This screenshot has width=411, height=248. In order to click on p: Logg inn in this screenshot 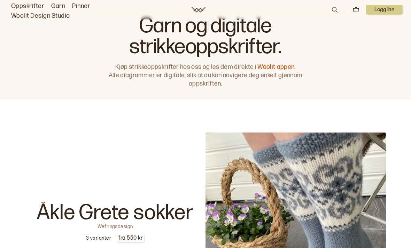, I will do `click(384, 10)`.